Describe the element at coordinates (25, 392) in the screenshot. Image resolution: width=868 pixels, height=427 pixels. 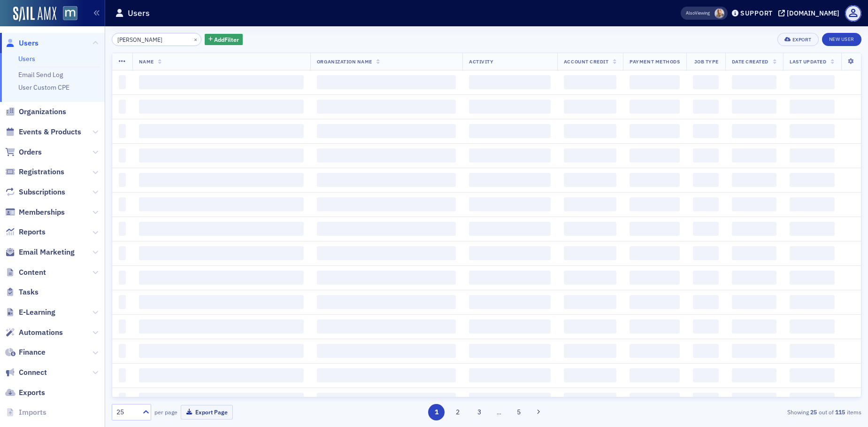
I see `a: Exports` at that location.